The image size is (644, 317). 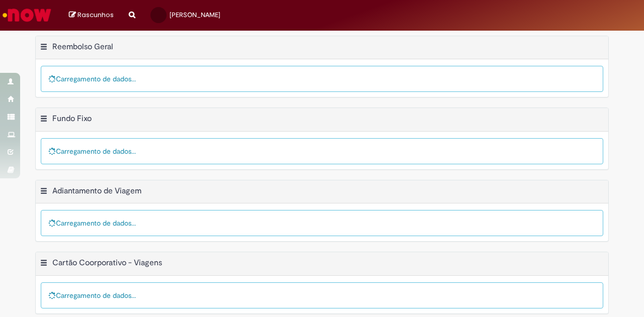 I want to click on h2: Reembolso Geral, so click(x=83, y=47).